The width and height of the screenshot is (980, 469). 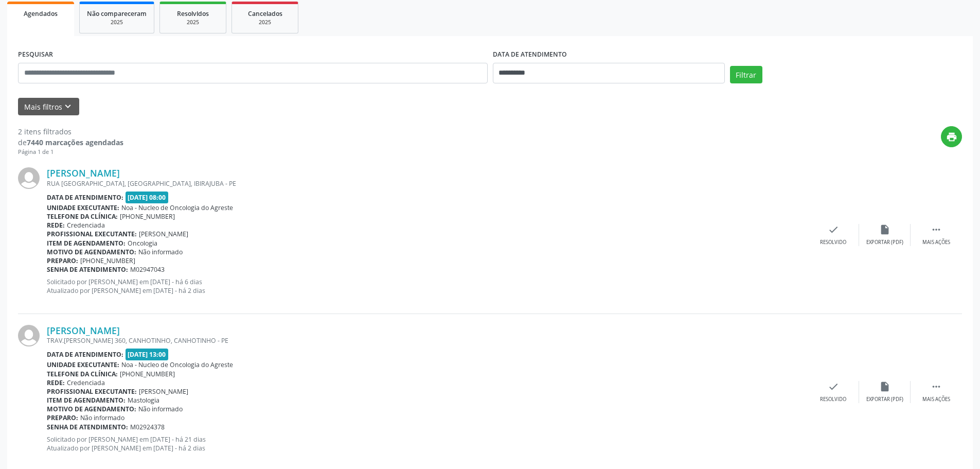 I want to click on i: keyboard_arrow_down, so click(x=68, y=107).